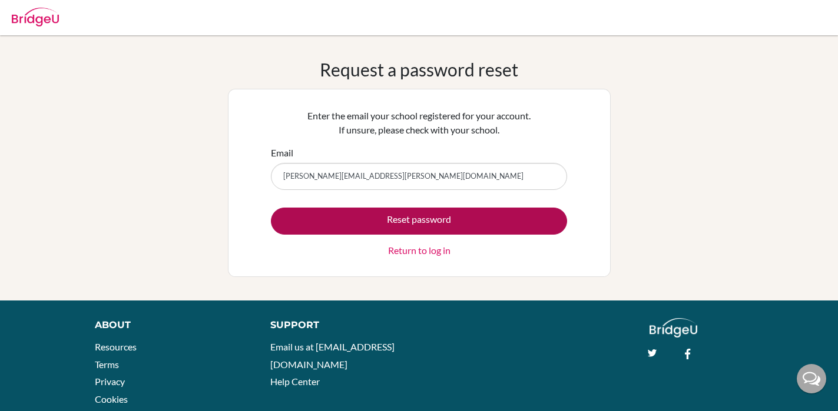  I want to click on a: Return to log in, so click(419, 251).